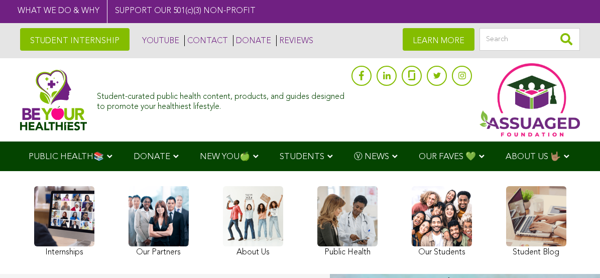 The image size is (600, 278). What do you see at coordinates (530, 100) in the screenshot?
I see `img: Assuaged App` at bounding box center [530, 100].